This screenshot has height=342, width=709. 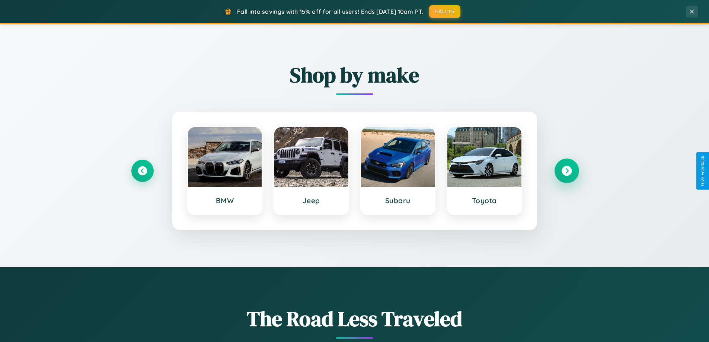 I want to click on h3: Jeep, so click(x=311, y=201).